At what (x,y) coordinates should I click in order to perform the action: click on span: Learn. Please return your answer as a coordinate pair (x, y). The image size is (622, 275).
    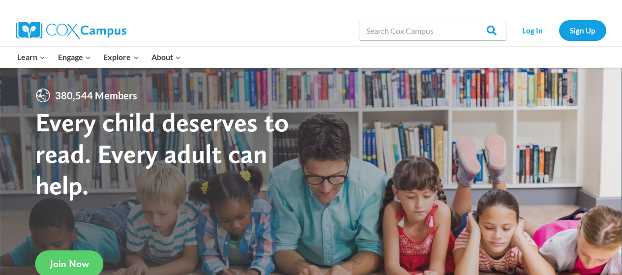
    Looking at the image, I should click on (31, 57).